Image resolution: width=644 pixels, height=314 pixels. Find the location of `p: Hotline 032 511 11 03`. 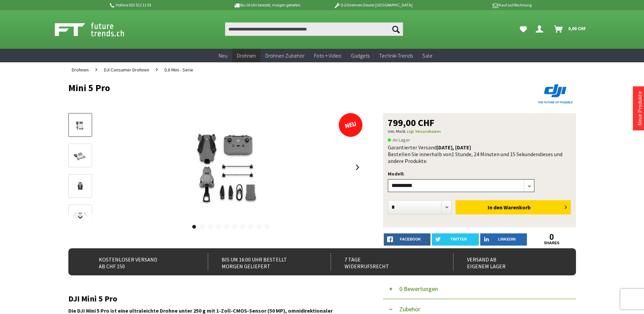

p: Hotline 032 511 11 03 is located at coordinates (162, 5).